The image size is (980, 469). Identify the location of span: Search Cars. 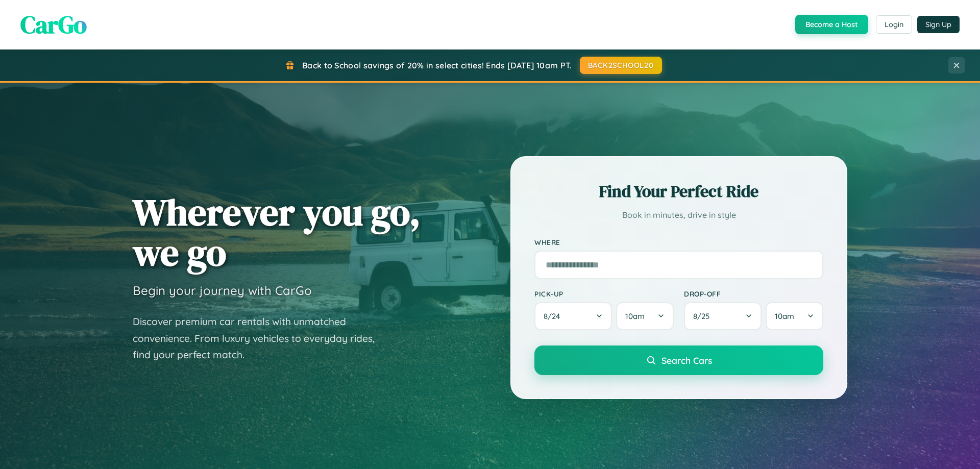
(687, 360).